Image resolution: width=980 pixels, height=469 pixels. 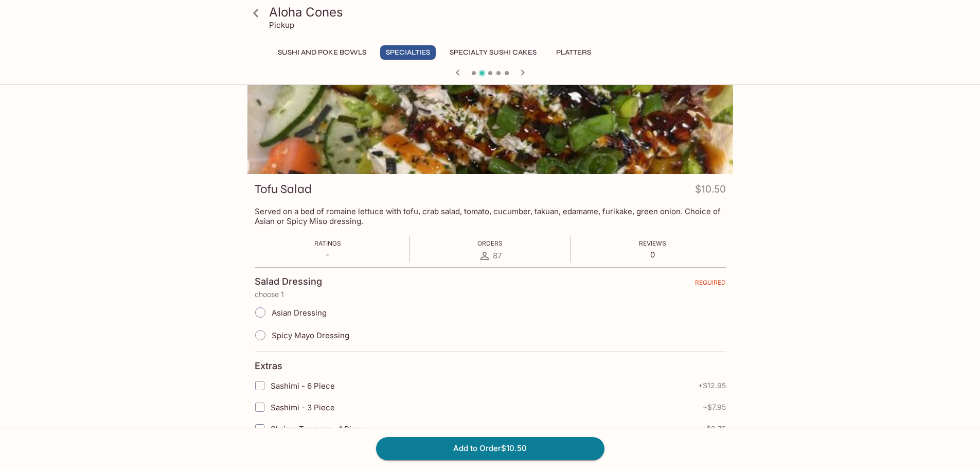 What do you see at coordinates (299, 313) in the screenshot?
I see `span: Asian Dressing` at bounding box center [299, 313].